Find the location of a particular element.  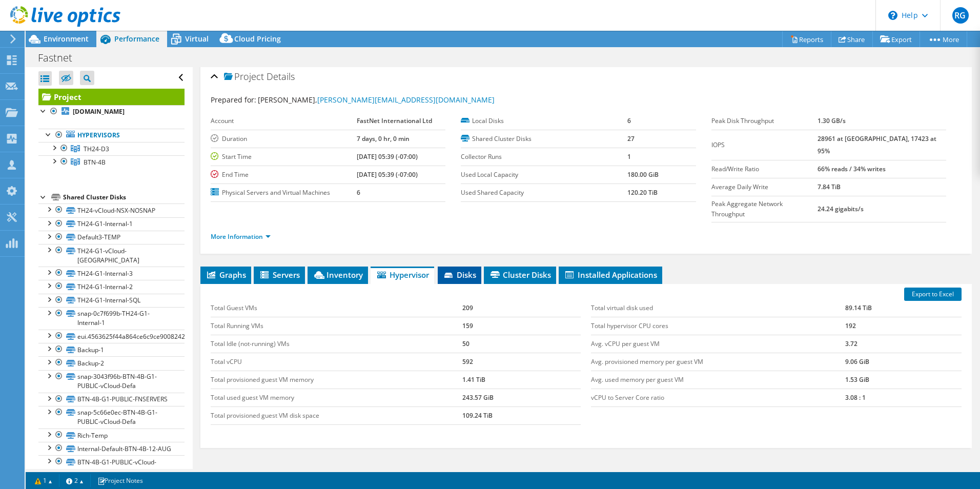

label: IOPS is located at coordinates (765, 145).